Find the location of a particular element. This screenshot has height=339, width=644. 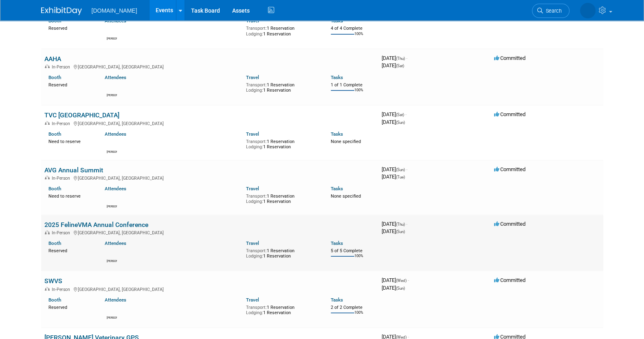

span: Search is located at coordinates (552, 10).